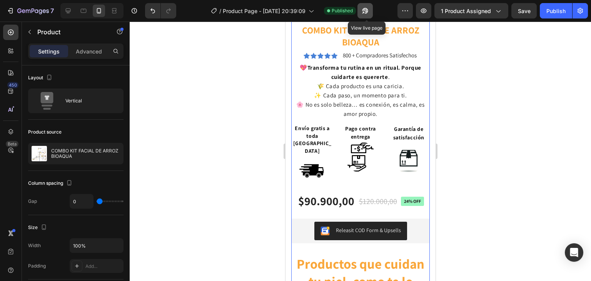 Image resolution: width=591 pixels, height=281 pixels. Describe the element at coordinates (12, 144) in the screenshot. I see `div: Beta` at that location.